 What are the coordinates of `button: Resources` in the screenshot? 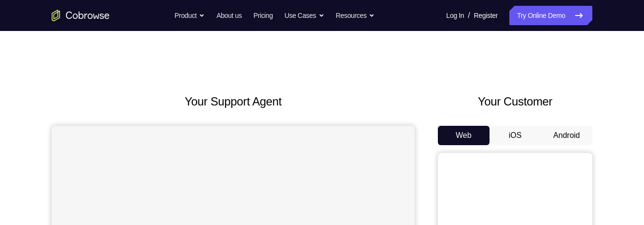 It's located at (355, 15).